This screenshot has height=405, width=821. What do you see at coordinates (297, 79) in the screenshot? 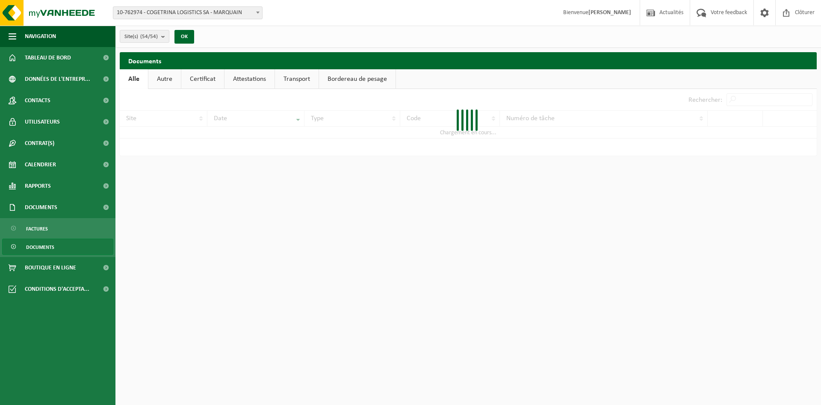
I see `a: Transport` at bounding box center [297, 79].